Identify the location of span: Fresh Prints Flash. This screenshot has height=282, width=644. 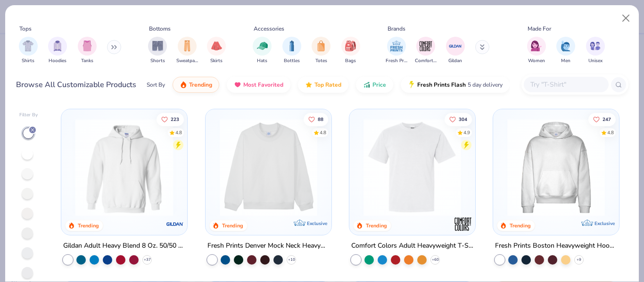
(441, 85).